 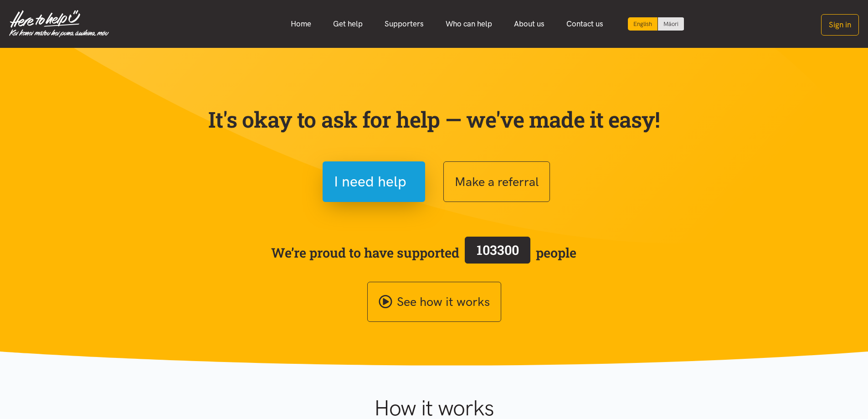 What do you see at coordinates (469, 24) in the screenshot?
I see `a: Who can help` at bounding box center [469, 24].